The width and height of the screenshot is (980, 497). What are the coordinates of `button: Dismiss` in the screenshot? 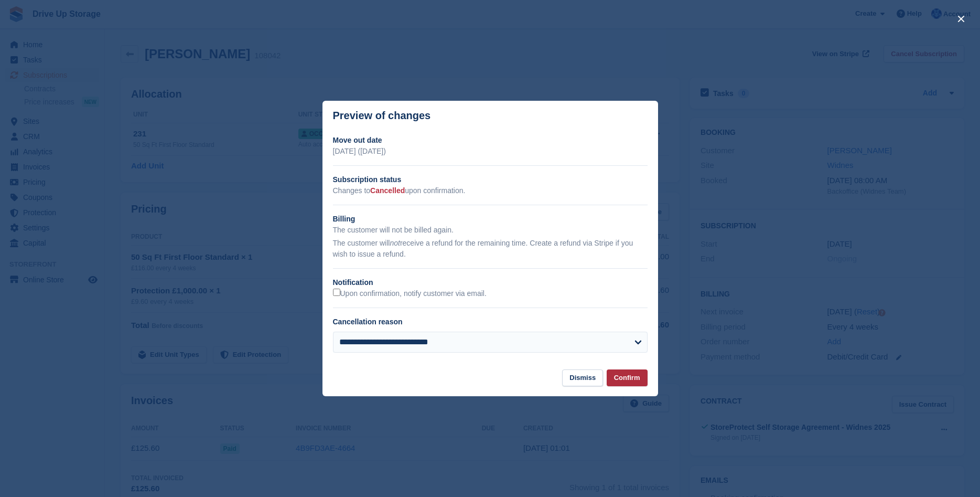 It's located at (582, 377).